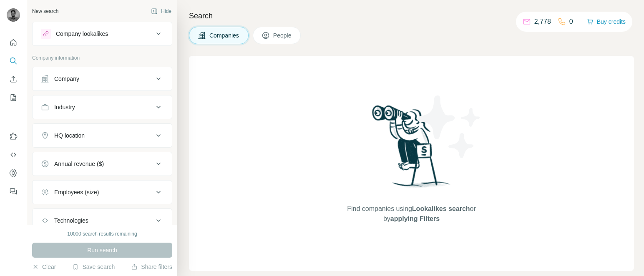 Image resolution: width=644 pixels, height=276 pixels. I want to click on p: 0, so click(571, 22).